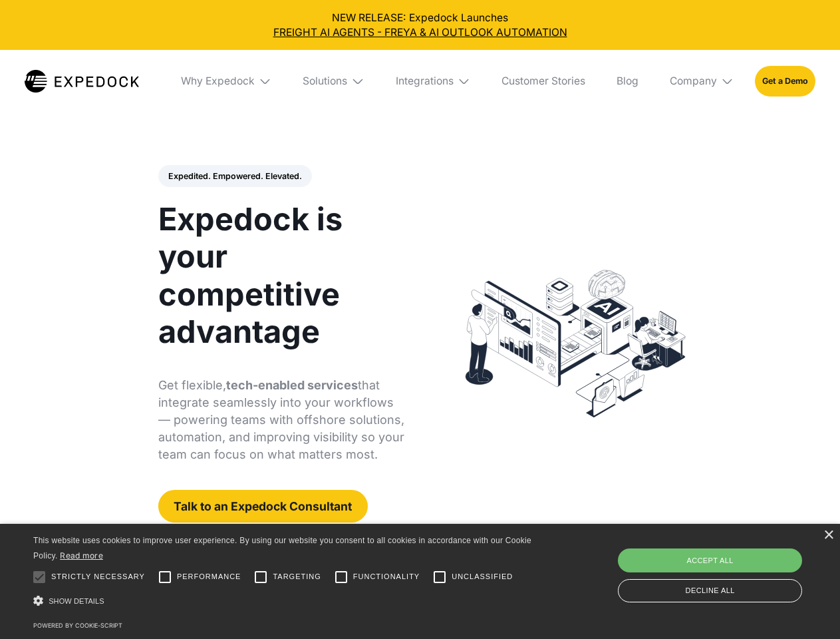 The height and width of the screenshot is (639, 840). Describe the element at coordinates (281, 275) in the screenshot. I see `h1: Expedock is your competitive advantage` at that location.